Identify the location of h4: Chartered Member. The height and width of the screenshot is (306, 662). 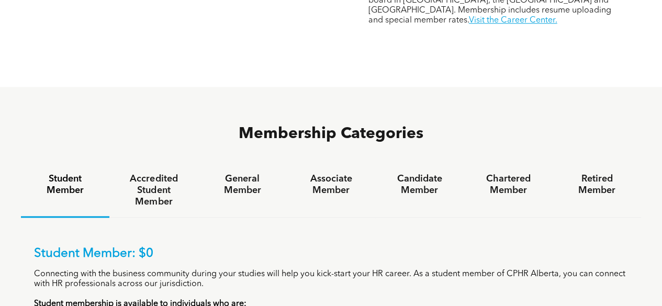
(507, 185).